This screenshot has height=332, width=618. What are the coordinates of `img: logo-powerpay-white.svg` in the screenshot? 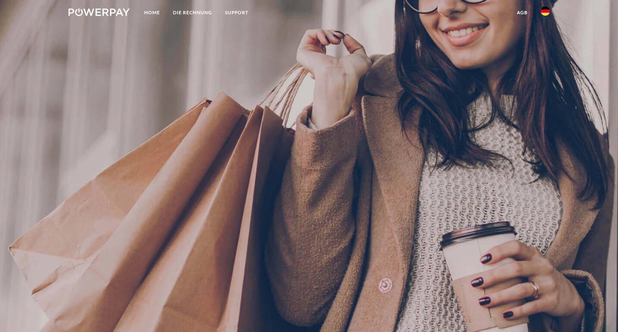 It's located at (99, 12).